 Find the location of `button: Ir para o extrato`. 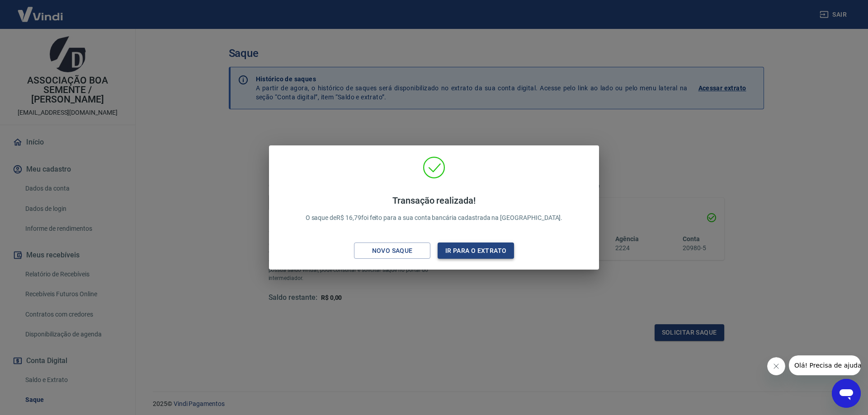

button: Ir para o extrato is located at coordinates (476, 251).